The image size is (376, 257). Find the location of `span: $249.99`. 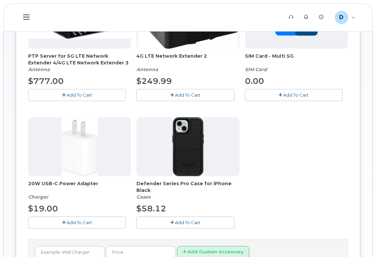

span: $249.99 is located at coordinates (154, 81).